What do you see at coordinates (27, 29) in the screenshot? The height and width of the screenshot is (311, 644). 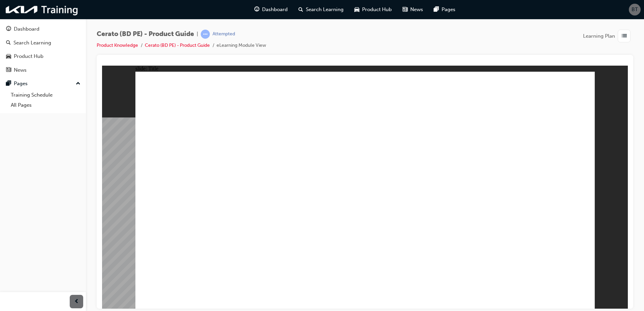 I see `div: Dashboard` at bounding box center [27, 29].